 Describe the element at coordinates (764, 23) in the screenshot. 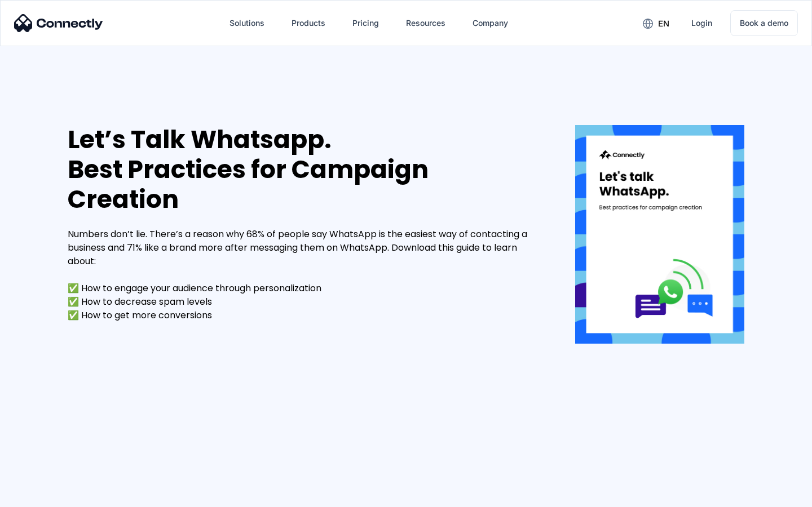

I see `a: Book a demo` at that location.